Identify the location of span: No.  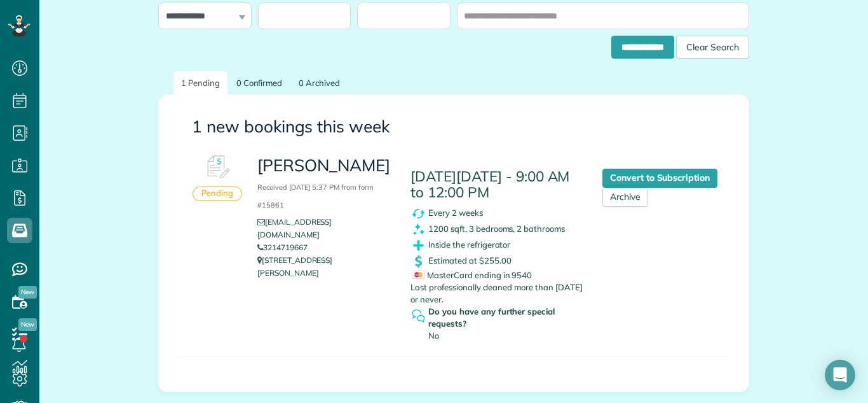
(434, 335).